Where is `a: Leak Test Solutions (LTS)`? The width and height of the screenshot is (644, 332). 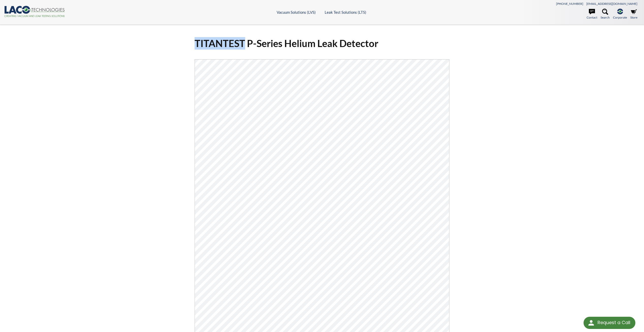 a: Leak Test Solutions (LTS) is located at coordinates (345, 12).